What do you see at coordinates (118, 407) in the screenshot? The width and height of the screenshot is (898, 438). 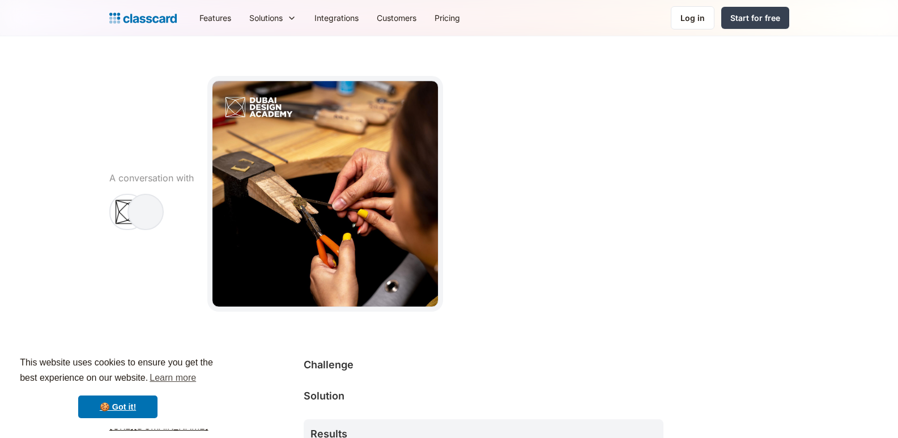 I see `a: dismiss cookie message` at bounding box center [118, 407].